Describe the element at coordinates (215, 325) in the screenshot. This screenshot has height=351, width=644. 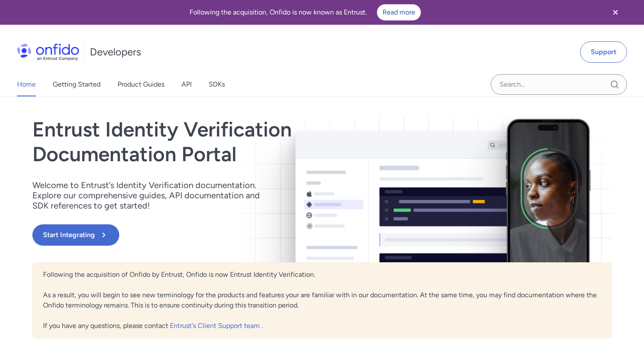
I see `a: Entrust's Client Support team` at that location.